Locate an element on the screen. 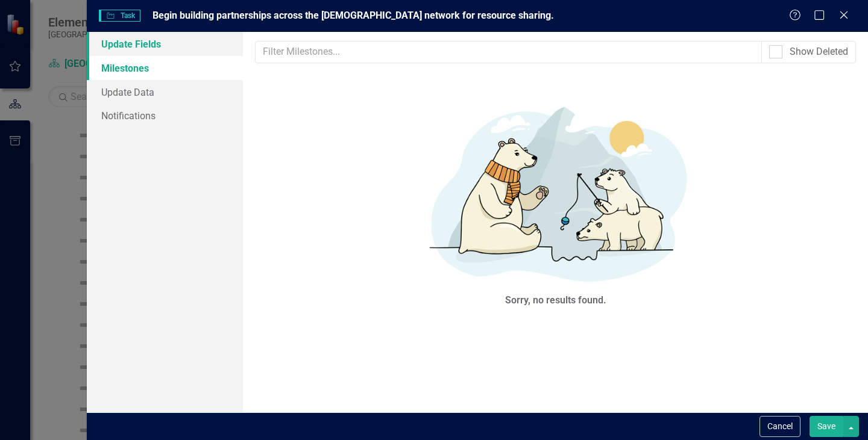 This screenshot has height=440, width=868. button: Save is located at coordinates (826, 426).